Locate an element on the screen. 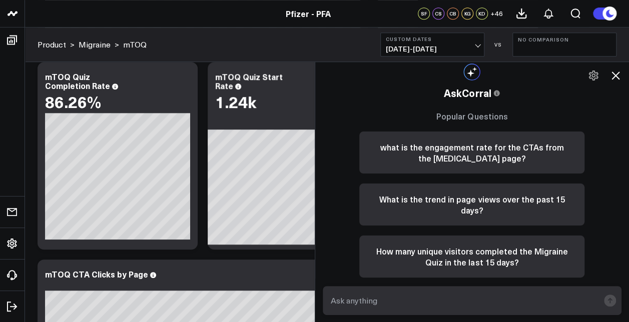 This screenshot has height=322, width=629. div: 1.24k is located at coordinates (236, 102).